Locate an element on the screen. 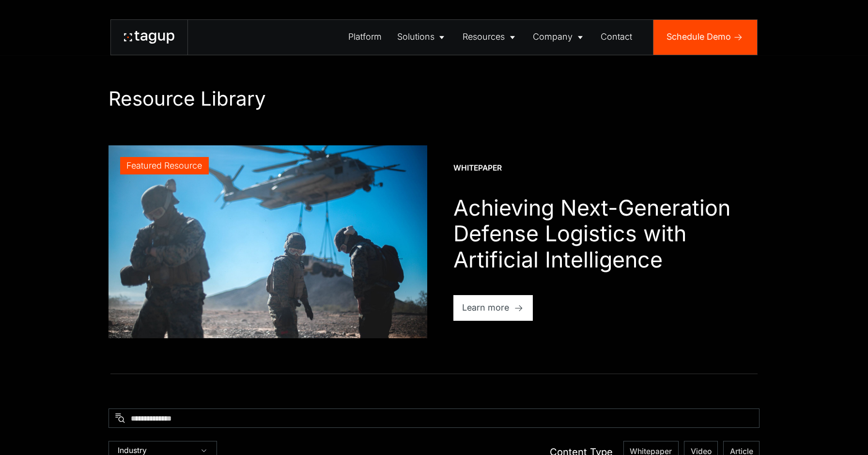 Image resolution: width=868 pixels, height=455 pixels. div: Contact is located at coordinates (616, 37).